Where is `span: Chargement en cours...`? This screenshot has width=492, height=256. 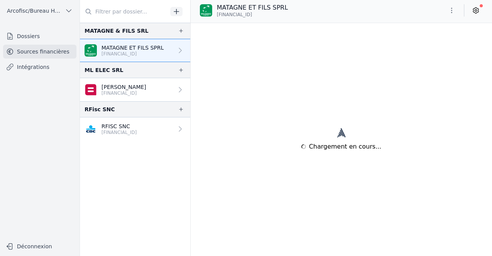 span: Chargement en cours... is located at coordinates (345, 146).